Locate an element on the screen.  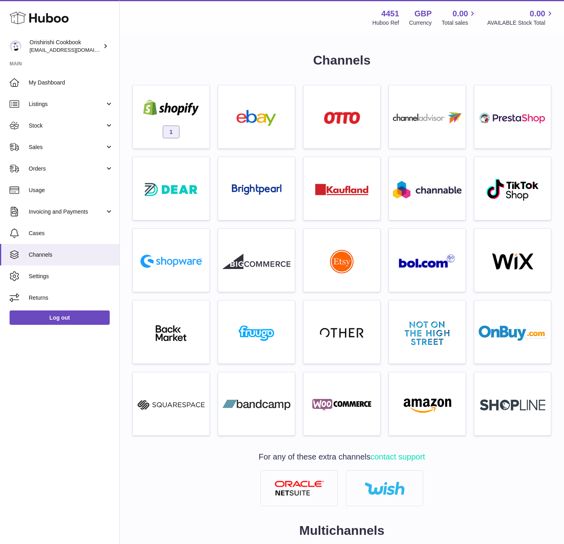
img: roseta-bol is located at coordinates (427, 261).